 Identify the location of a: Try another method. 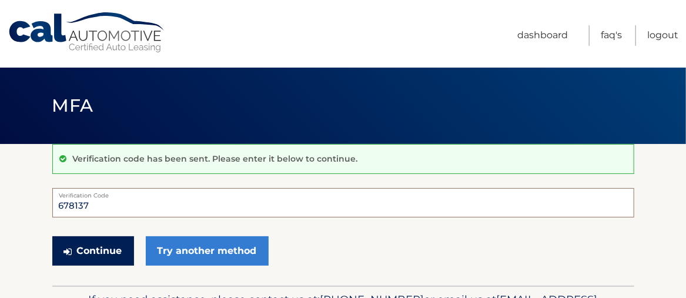
(207, 251).